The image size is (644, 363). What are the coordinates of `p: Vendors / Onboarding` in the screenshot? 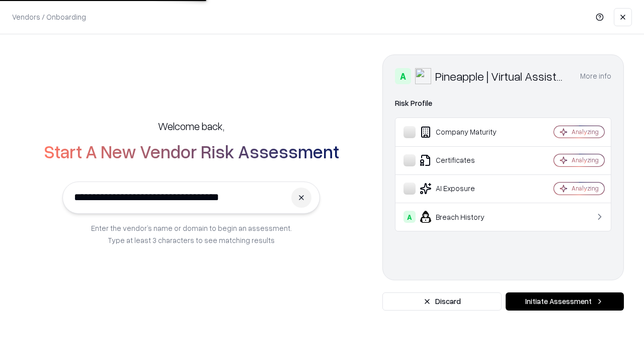 It's located at (49, 17).